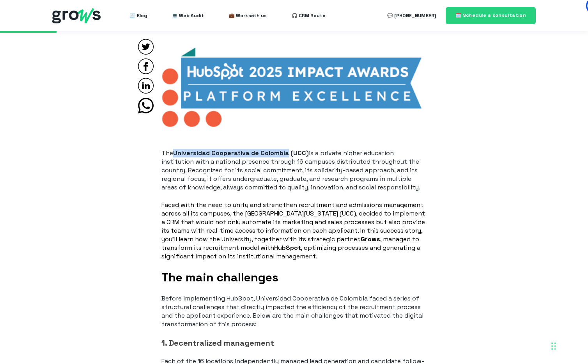 The height and width of the screenshot is (364, 588). What do you see at coordinates (291, 170) in the screenshot?
I see `font: is a private higher education institution with a national presence through 16 campuses distribute...` at bounding box center [291, 170].